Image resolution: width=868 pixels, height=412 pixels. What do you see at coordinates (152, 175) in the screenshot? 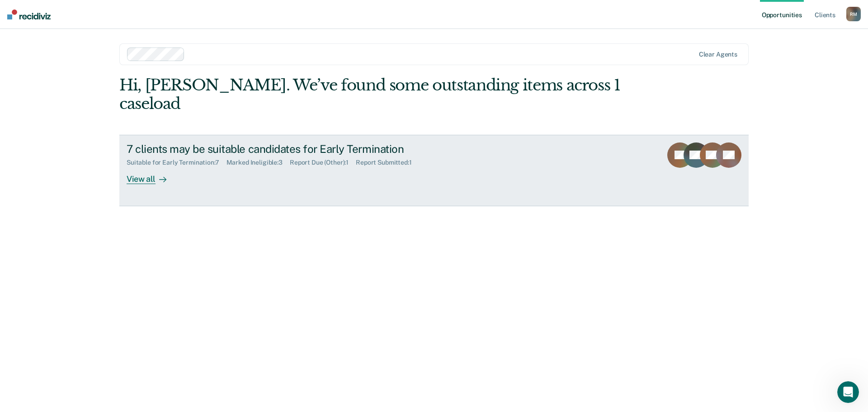
I see `div: View all` at bounding box center [152, 175].